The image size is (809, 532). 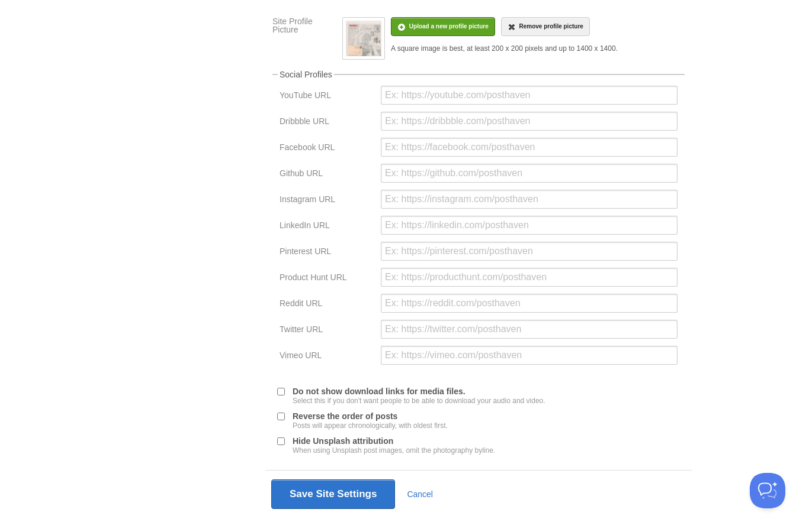 I want to click on label: Site Profile Picture, so click(x=304, y=27).